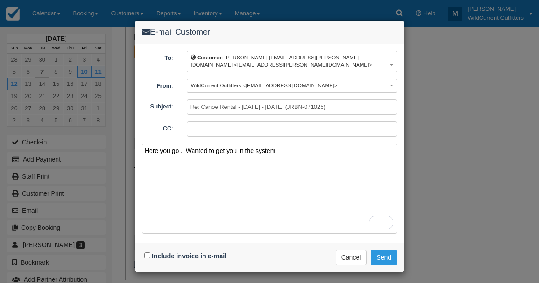 Image resolution: width=539 pixels, height=283 pixels. What do you see at coordinates (158, 127) in the screenshot?
I see `label: CC:` at bounding box center [158, 127].